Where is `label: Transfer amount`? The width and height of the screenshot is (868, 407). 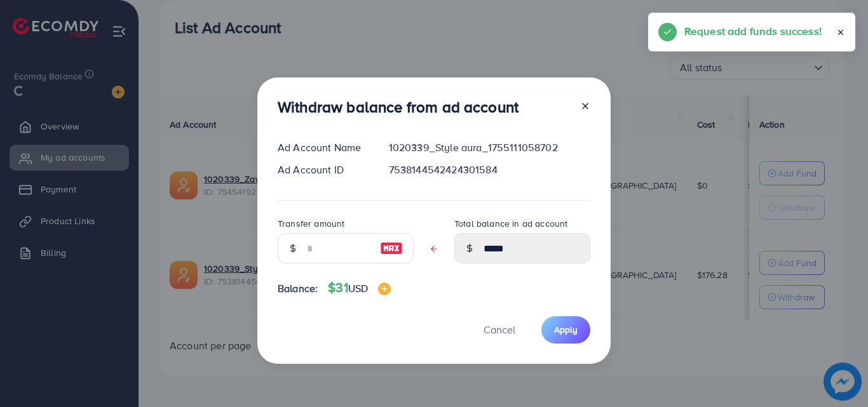
label: Transfer amount is located at coordinates (310, 223).